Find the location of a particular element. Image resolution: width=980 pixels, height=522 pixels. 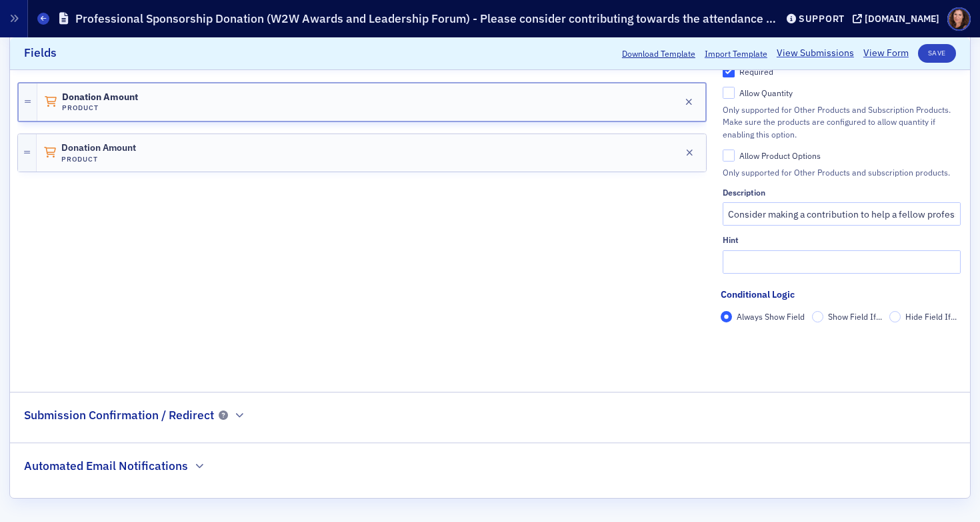

input: Show Field If... is located at coordinates (818, 317).